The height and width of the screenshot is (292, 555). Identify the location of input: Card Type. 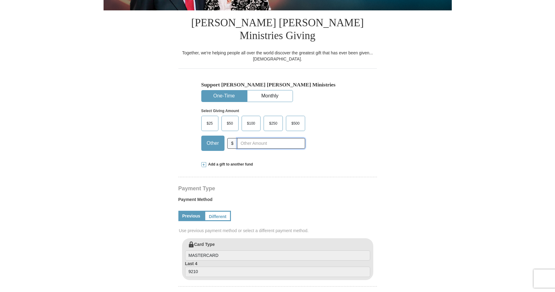
(278, 256).